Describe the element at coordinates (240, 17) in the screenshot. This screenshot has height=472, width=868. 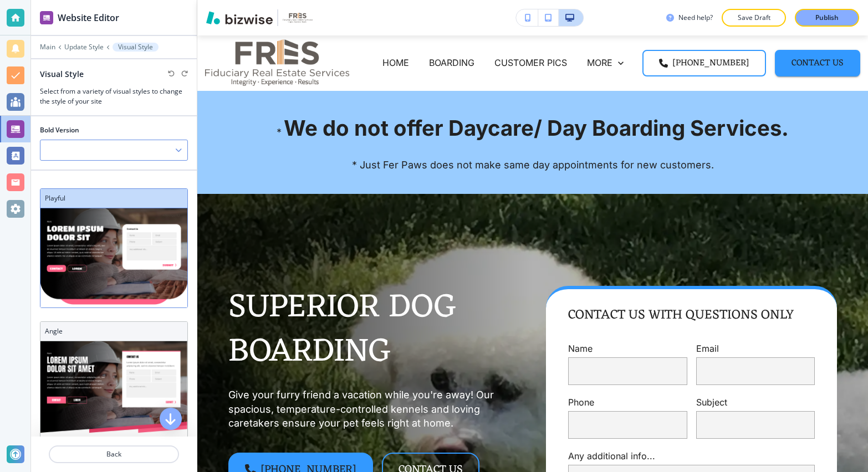
I see `img: Bizwise Logo` at that location.